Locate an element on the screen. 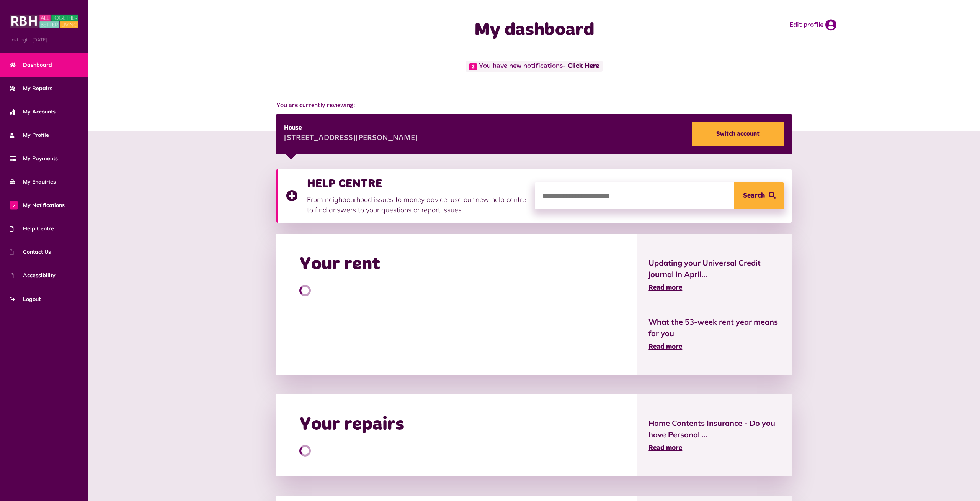 This screenshot has width=980, height=501. span: My Notifications is located at coordinates (37, 205).